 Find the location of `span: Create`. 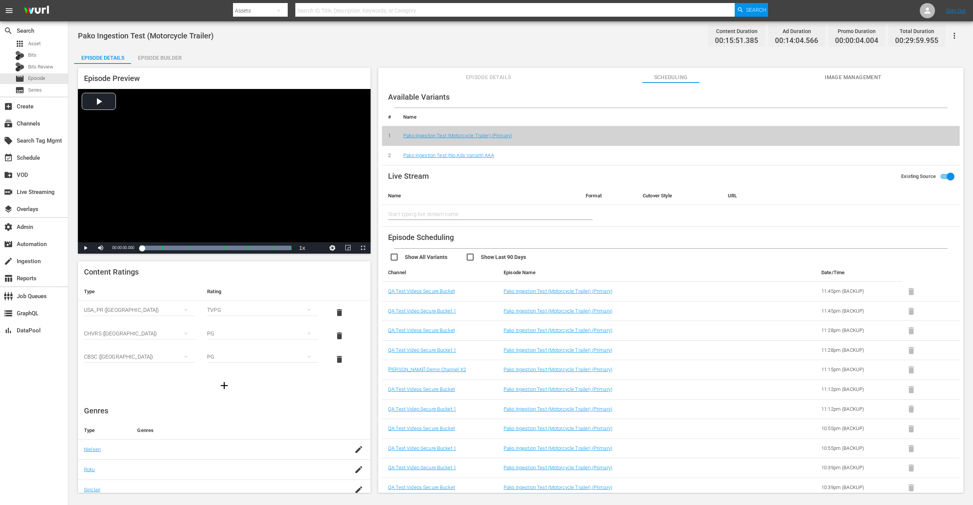

span: Create is located at coordinates (8, 106).